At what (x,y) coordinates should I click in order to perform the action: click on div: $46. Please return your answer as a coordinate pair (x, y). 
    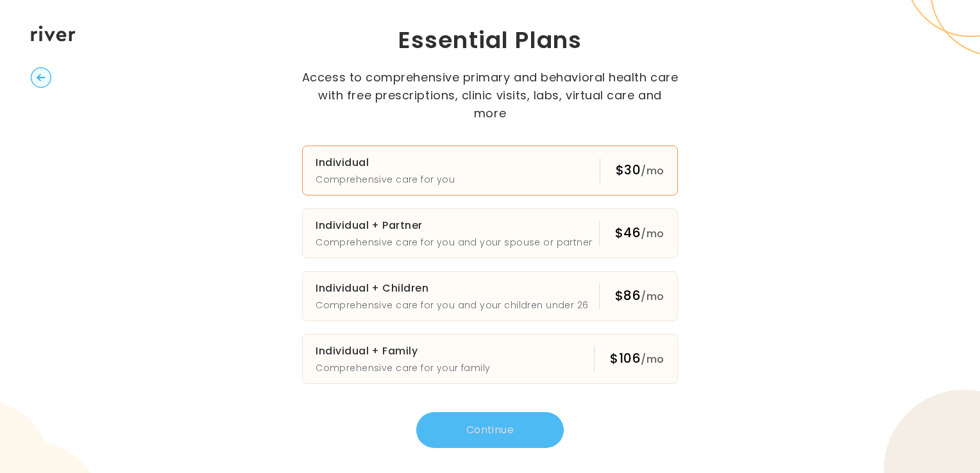
    Looking at the image, I should click on (639, 233).